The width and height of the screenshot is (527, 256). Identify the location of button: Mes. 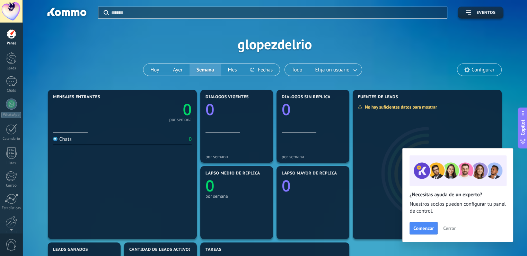
(232, 70).